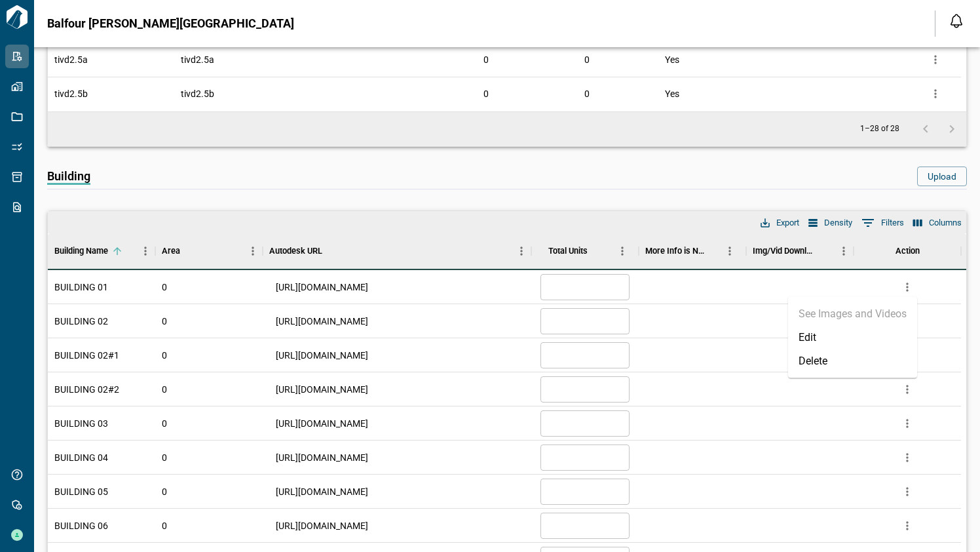 The image size is (980, 552). What do you see at coordinates (81, 287) in the screenshot?
I see `span: BUILDING 01` at bounding box center [81, 287].